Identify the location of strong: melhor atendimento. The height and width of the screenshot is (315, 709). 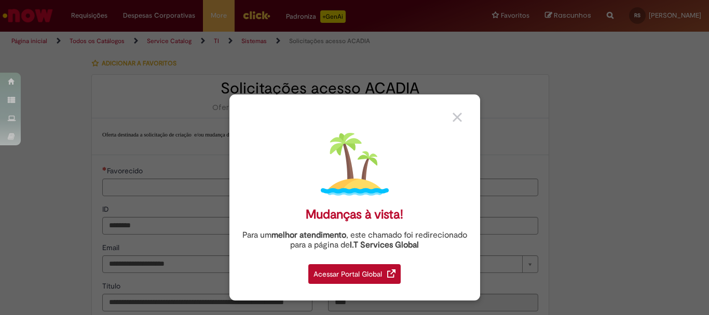
(309, 235).